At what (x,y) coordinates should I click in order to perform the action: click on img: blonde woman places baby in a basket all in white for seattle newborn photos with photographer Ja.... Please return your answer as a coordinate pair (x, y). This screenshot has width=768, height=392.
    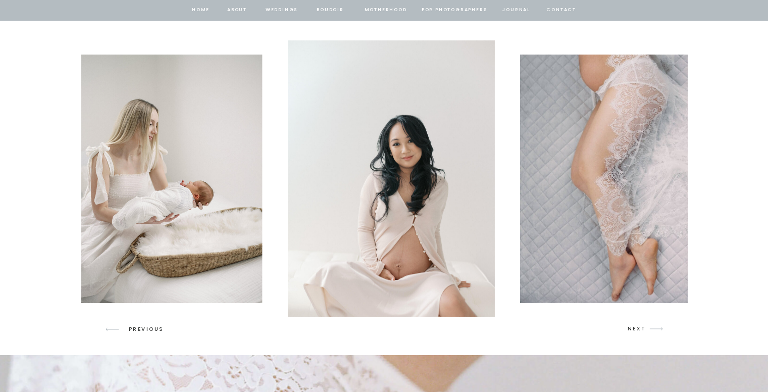
    Looking at the image, I should click on (169, 178).